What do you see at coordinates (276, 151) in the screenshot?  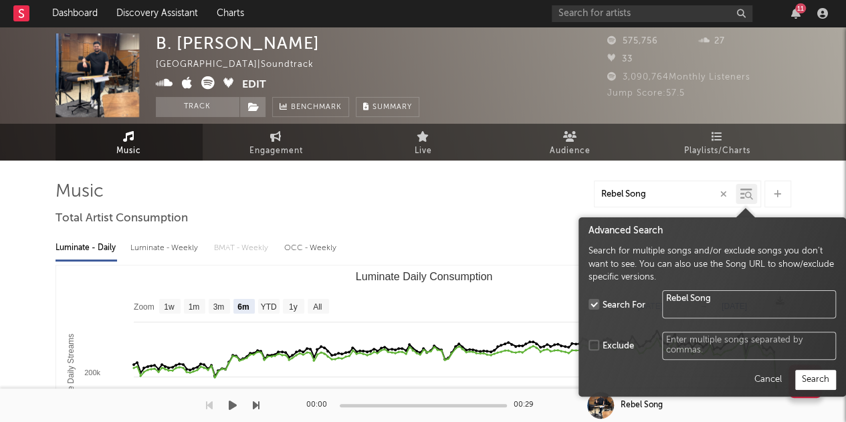 I see `span: Engagement` at bounding box center [276, 151].